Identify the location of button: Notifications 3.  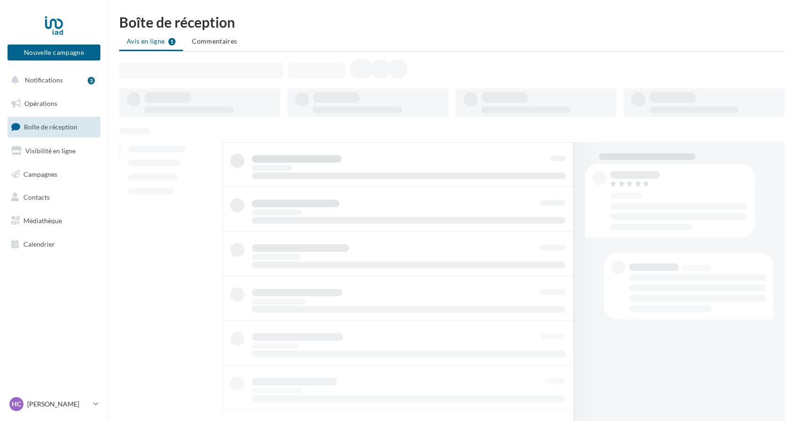
(52, 80).